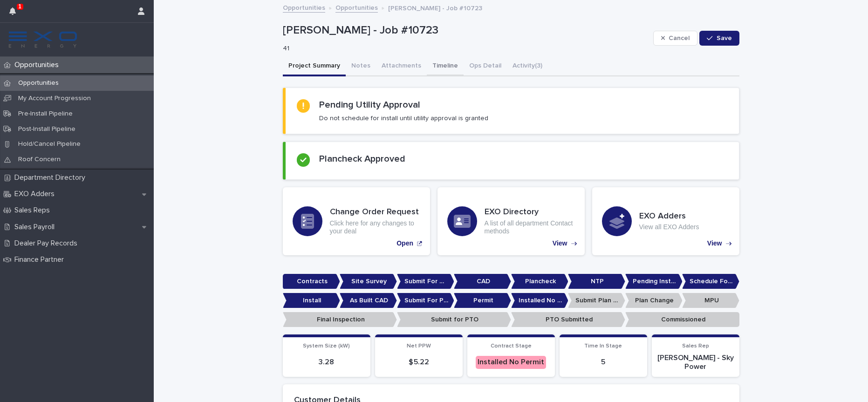 This screenshot has height=402, width=868. Describe the element at coordinates (695, 346) in the screenshot. I see `span: Sales Rep` at that location.